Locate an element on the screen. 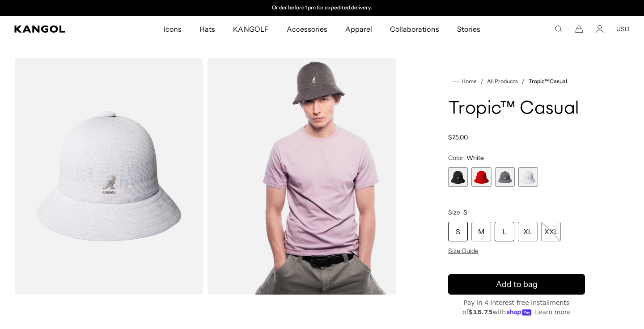 Image resolution: width=644 pixels, height=329 pixels. a: Hats is located at coordinates (207, 29).